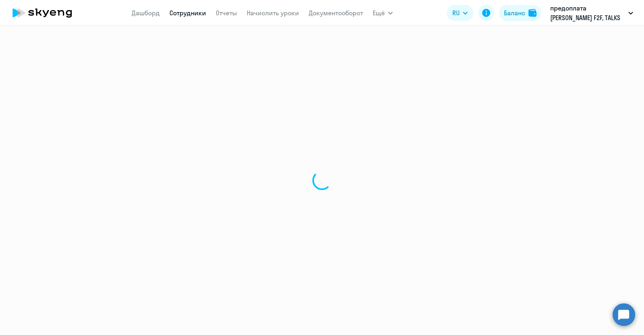 The height and width of the screenshot is (335, 644). I want to click on a: Отчеты, so click(226, 13).